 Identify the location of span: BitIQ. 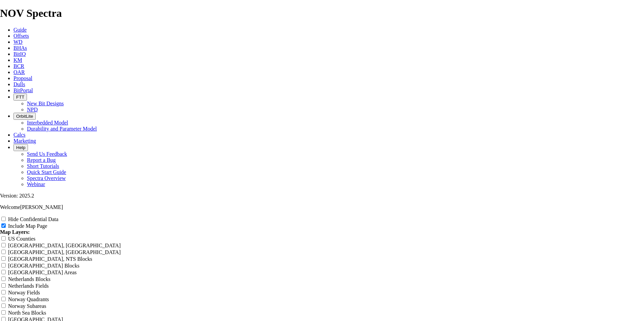
(20, 54).